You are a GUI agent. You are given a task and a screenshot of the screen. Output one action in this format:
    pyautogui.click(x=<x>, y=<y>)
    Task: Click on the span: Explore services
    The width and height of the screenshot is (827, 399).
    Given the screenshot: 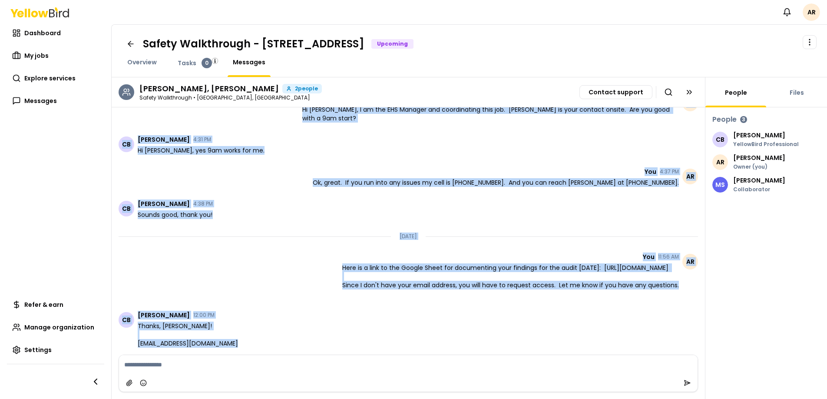 What is the action you would take?
    pyautogui.click(x=50, y=78)
    